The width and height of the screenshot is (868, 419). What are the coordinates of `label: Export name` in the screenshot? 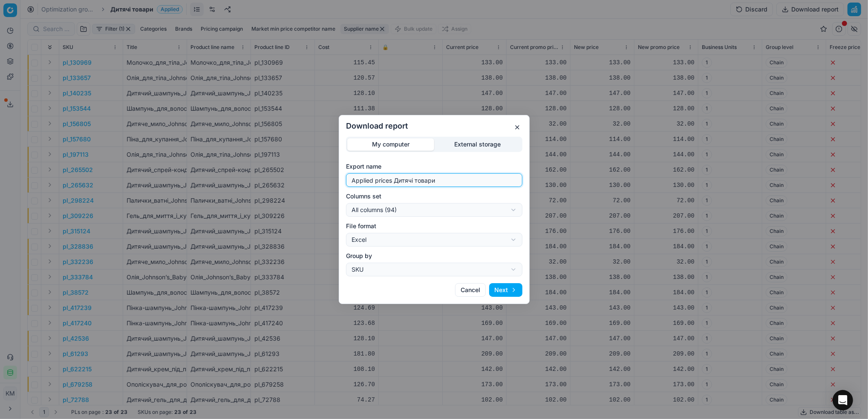 It's located at (434, 167).